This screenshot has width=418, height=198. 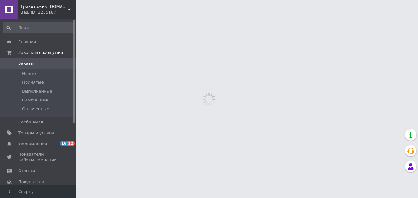 What do you see at coordinates (63, 143) in the screenshot?
I see `span: 16` at bounding box center [63, 143].